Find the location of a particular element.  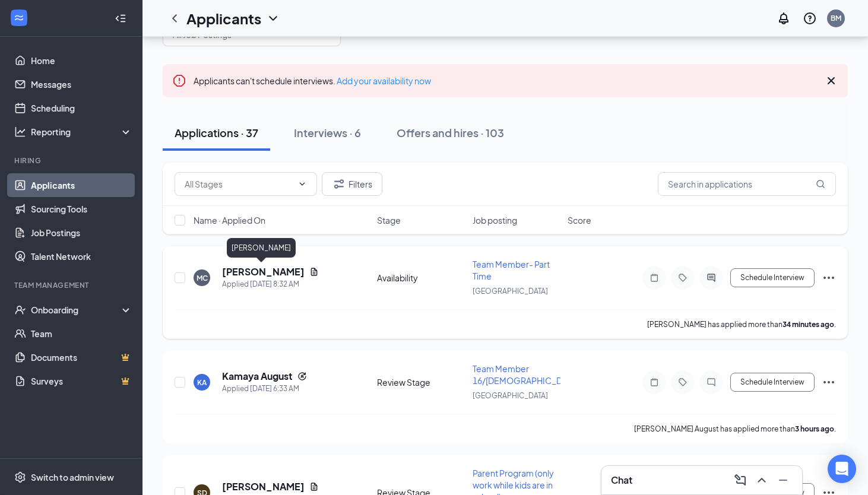

div: Hiring is located at coordinates (72, 160).